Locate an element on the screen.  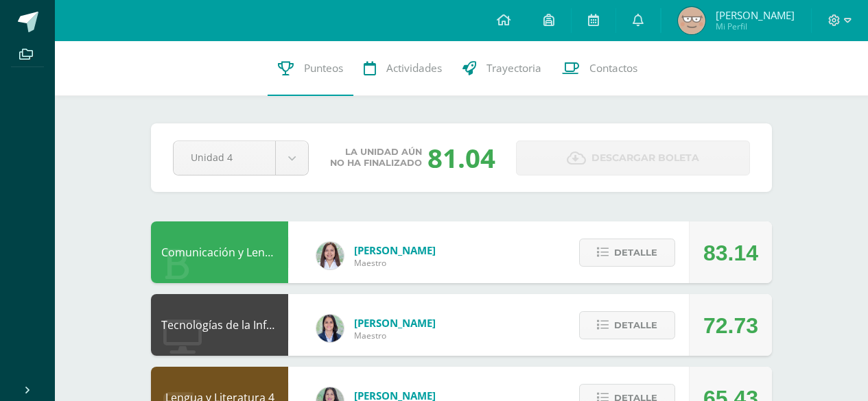
span: La unidad aún no ha finalizado is located at coordinates (377, 158).